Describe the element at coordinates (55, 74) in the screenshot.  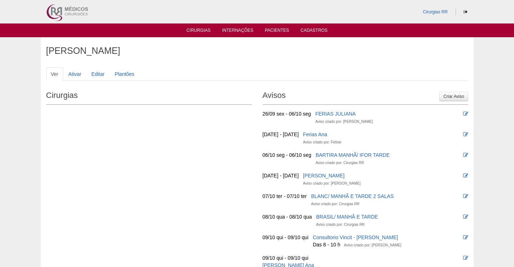
I see `a: Ver` at that location.